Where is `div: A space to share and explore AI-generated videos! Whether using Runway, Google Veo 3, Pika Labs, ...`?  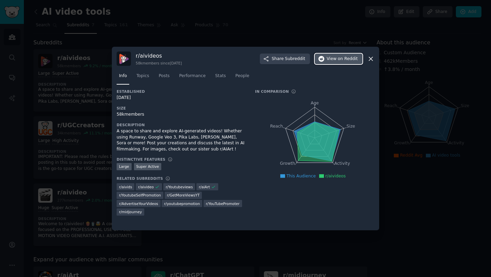
div: A space to share and explore AI-generated videos! Whether using Runway, Google Veo 3, Pika Labs, ... is located at coordinates (181, 140).